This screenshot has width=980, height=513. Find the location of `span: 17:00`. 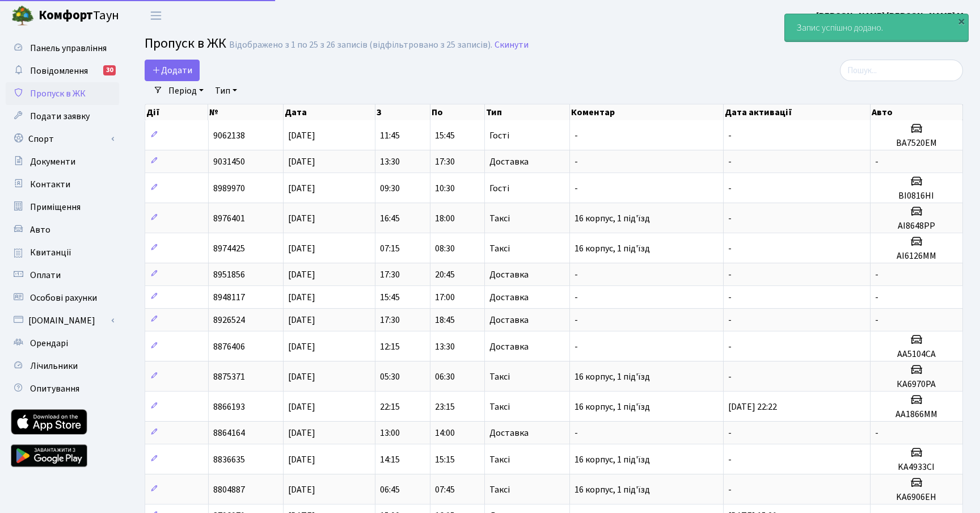

span: 17:00 is located at coordinates (444, 298).